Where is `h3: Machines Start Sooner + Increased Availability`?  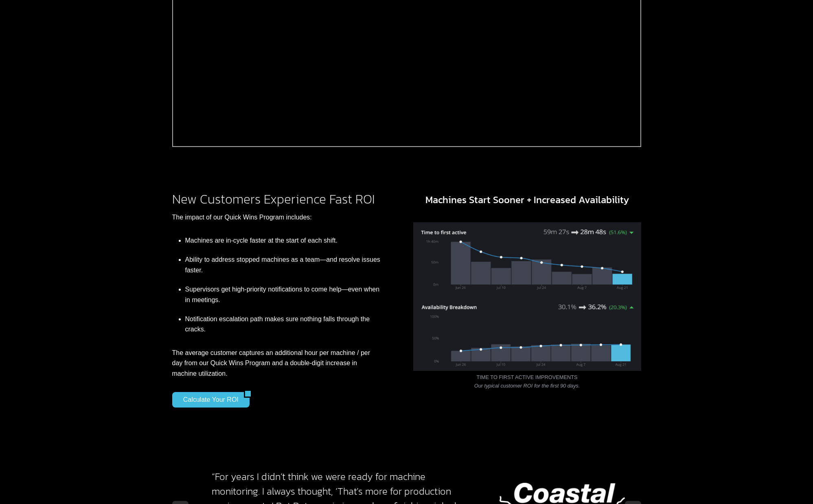
h3: Machines Start Sooner + Increased Availability is located at coordinates (527, 200).